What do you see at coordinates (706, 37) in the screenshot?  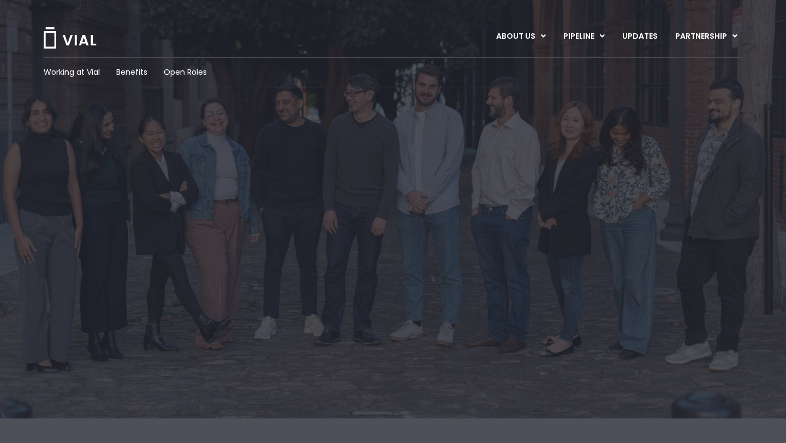 I see `a: PARTNERSHIPMenu Toggle` at bounding box center [706, 37].